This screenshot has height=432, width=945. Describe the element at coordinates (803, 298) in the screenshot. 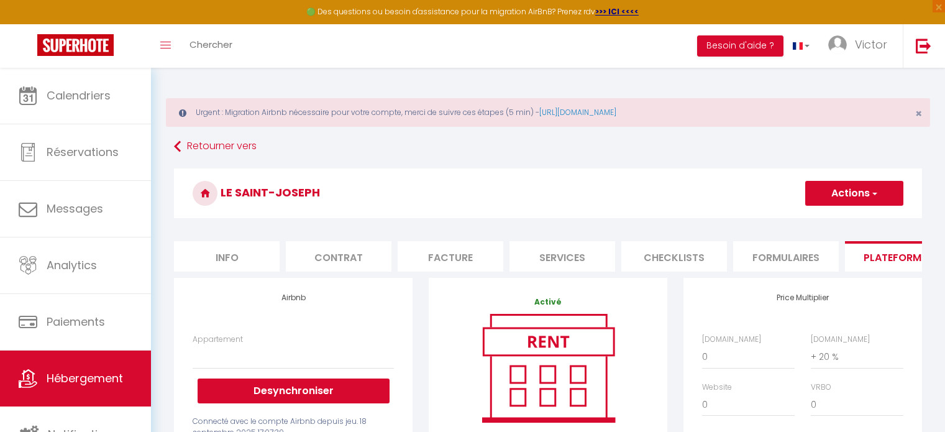

I see `h4: Price Multiplier` at that location.